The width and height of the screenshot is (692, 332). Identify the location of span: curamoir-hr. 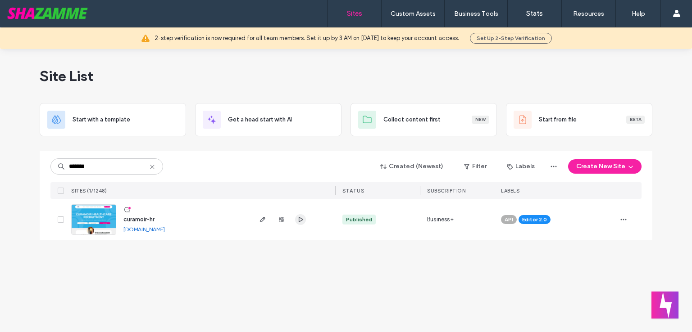
(139, 219).